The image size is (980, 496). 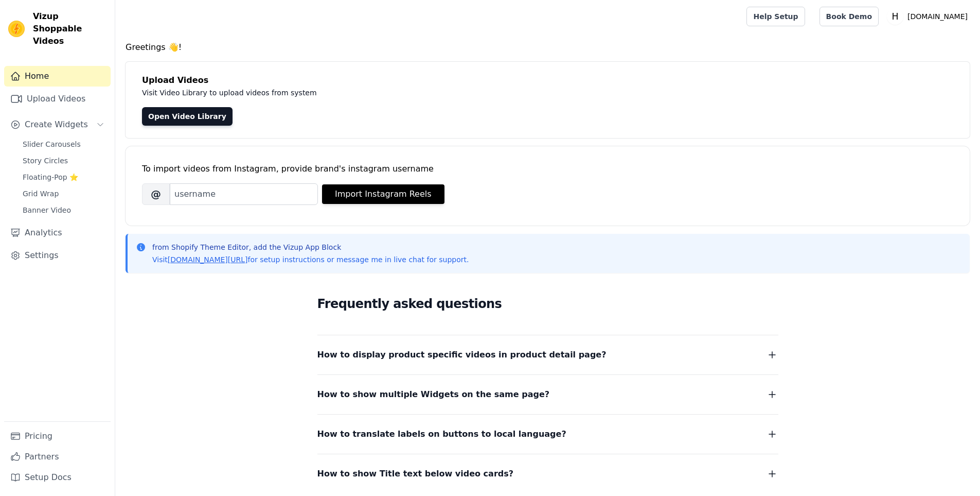 I want to click on a: Upload Videos, so click(x=57, y=99).